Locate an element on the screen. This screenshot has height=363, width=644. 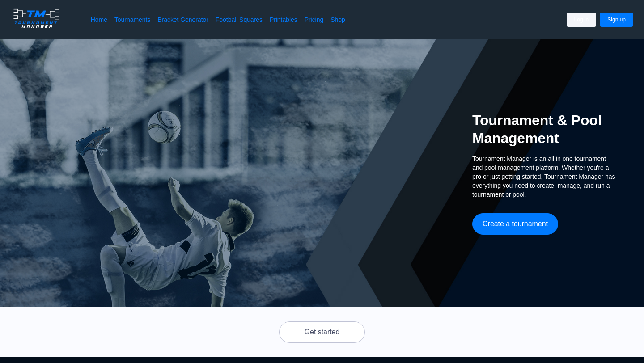
a: Football Squares is located at coordinates (239, 20).